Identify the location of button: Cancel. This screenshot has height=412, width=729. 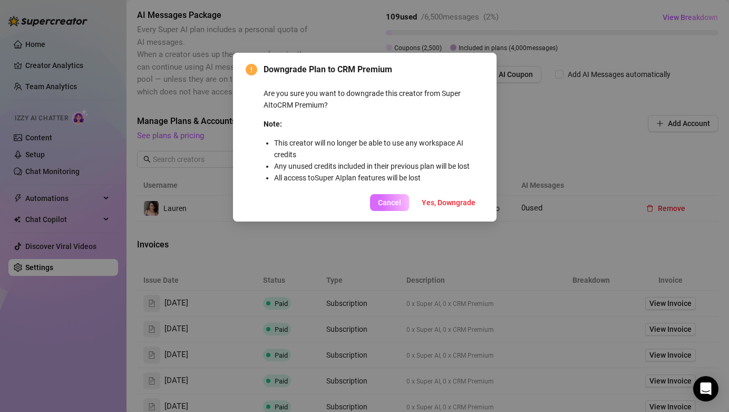
(390, 202).